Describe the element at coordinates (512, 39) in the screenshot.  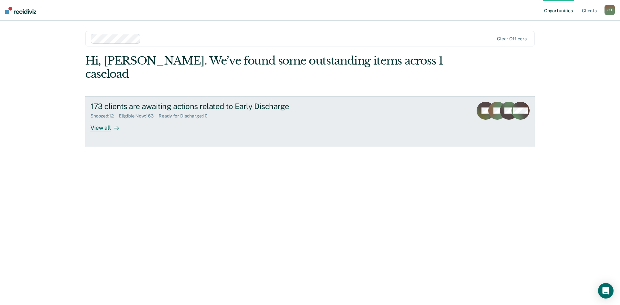
I see `div: Clear officers` at that location.